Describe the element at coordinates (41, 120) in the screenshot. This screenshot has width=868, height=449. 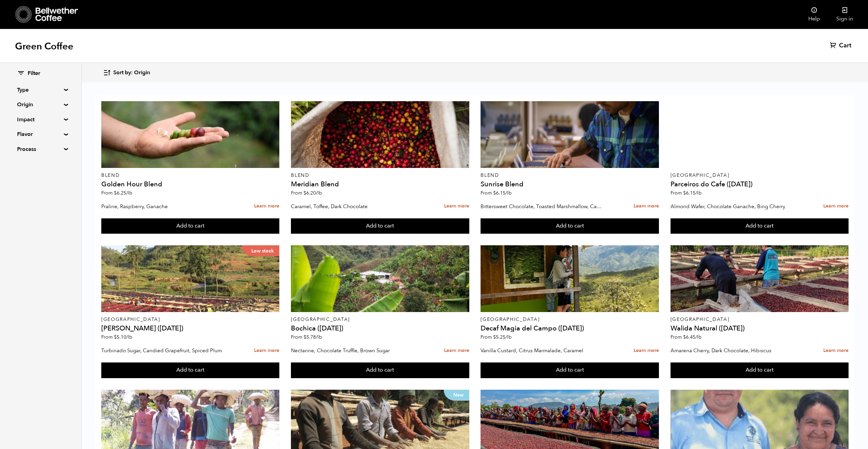
I see `summary: Impact` at that location.